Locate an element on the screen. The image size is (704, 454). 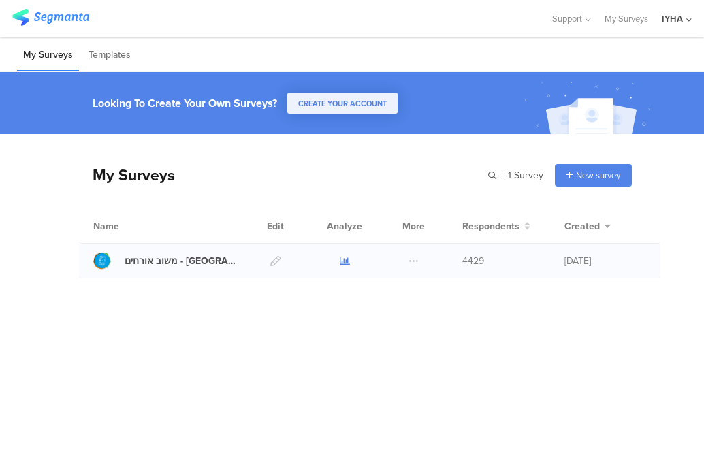
button: CREATE YOUR ACCOUNT is located at coordinates (342, 103).